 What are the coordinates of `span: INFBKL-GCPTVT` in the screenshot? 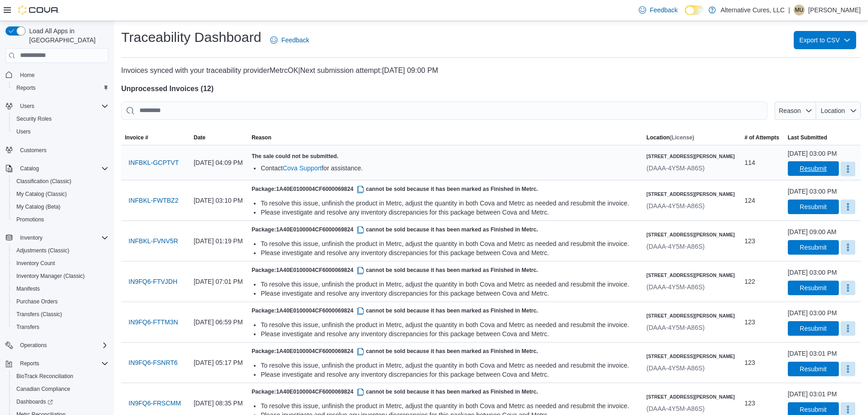 It's located at (154, 162).